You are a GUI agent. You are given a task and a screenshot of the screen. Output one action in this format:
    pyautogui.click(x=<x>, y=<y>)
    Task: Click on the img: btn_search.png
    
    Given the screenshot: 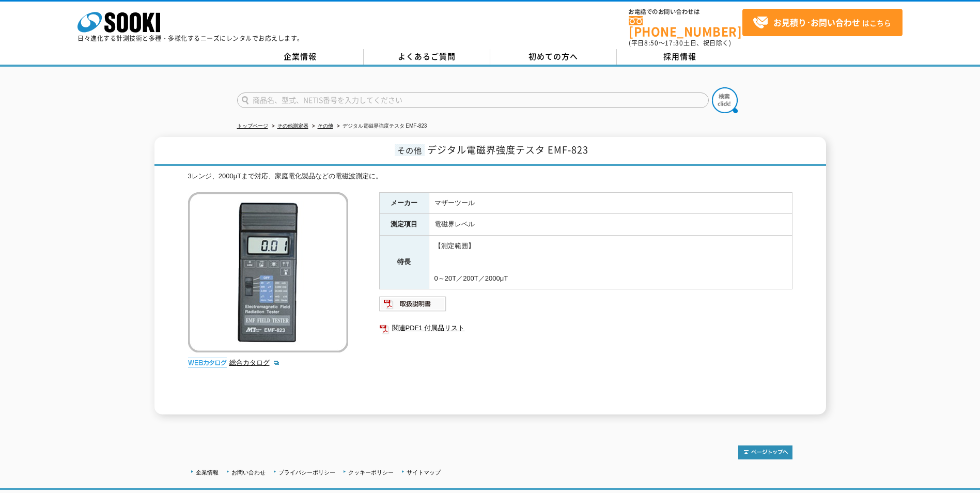 What is the action you would take?
    pyautogui.click(x=725, y=100)
    